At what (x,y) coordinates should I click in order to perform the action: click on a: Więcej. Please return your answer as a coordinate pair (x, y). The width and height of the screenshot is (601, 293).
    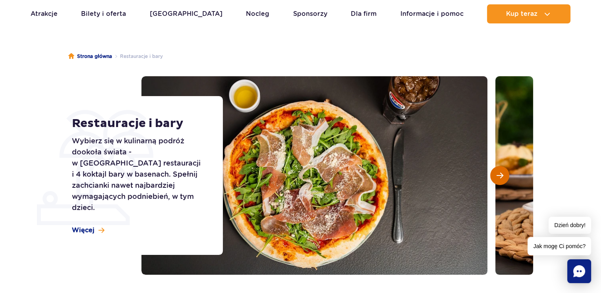
    Looking at the image, I should click on (88, 230).